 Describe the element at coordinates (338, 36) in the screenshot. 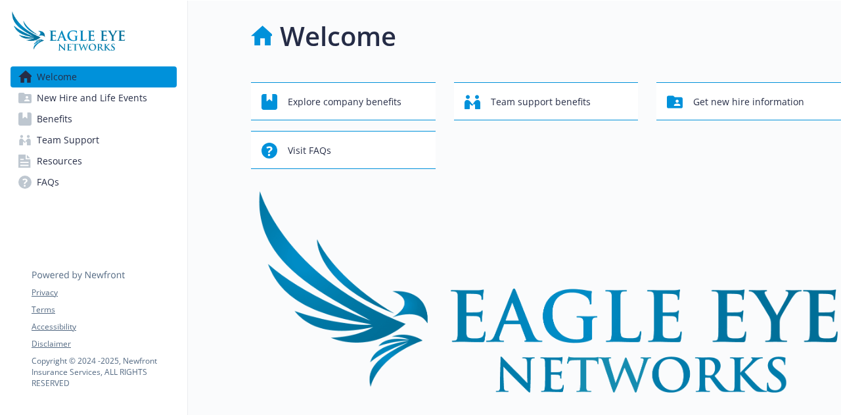

I see `h1: Welcome` at that location.